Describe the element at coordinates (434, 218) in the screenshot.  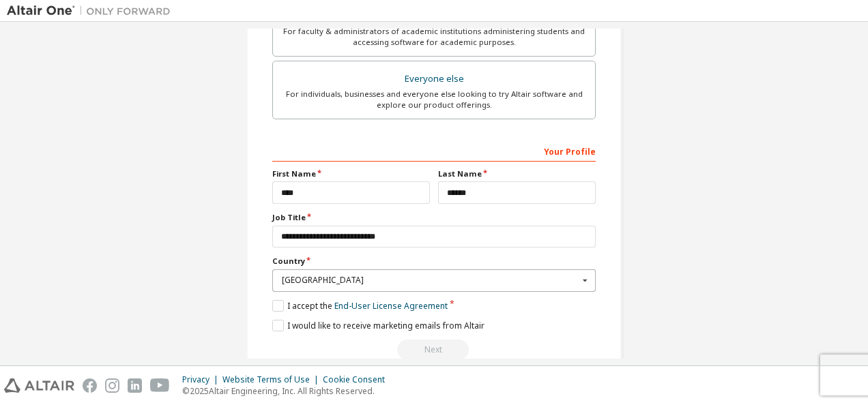
I see `label: Job Title` at that location.